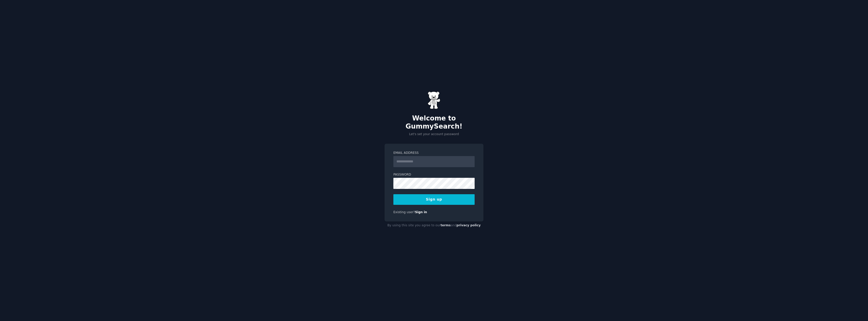 Image resolution: width=868 pixels, height=321 pixels. I want to click on a: Sign in, so click(421, 213).